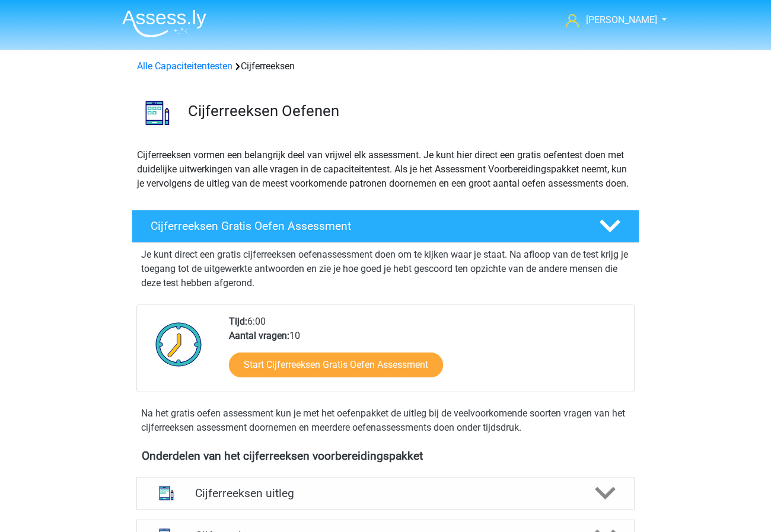 Image resolution: width=771 pixels, height=532 pixels. Describe the element at coordinates (164, 23) in the screenshot. I see `img: Assessly` at that location.